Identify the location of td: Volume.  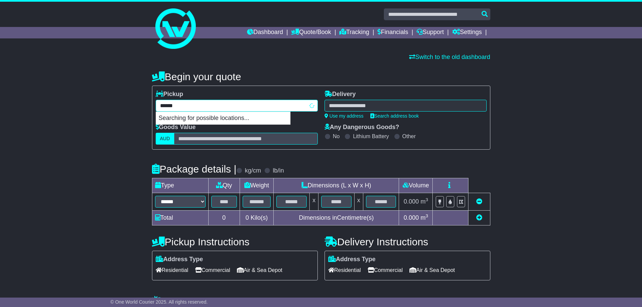
(416, 186).